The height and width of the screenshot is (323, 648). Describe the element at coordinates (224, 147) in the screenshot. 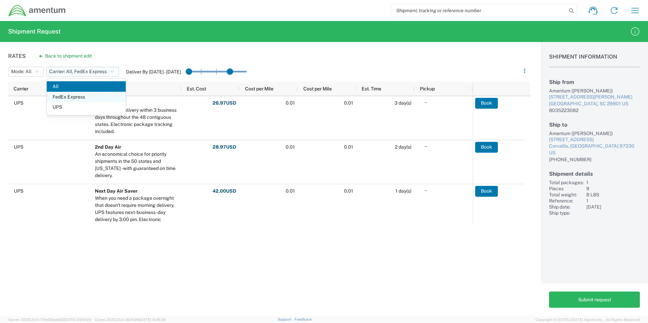

I see `button: 28.97USD` at that location.